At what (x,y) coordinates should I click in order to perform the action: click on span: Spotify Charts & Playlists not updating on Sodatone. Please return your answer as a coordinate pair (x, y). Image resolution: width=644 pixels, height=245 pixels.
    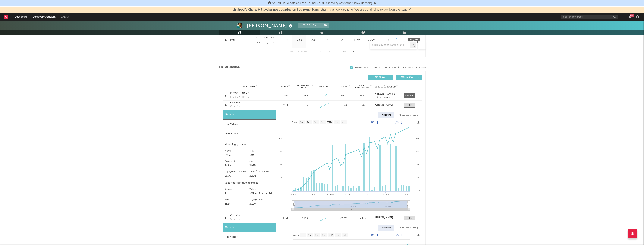
    Looking at the image, I should click on (274, 10).